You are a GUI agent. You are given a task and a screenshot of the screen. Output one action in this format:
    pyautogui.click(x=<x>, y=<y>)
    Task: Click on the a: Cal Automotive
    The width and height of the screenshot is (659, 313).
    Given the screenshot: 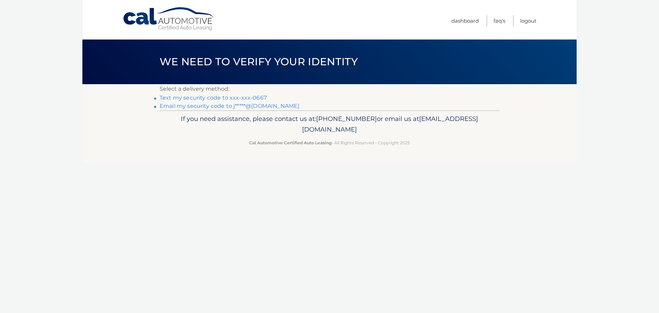 What is the action you would take?
    pyautogui.click(x=169, y=19)
    